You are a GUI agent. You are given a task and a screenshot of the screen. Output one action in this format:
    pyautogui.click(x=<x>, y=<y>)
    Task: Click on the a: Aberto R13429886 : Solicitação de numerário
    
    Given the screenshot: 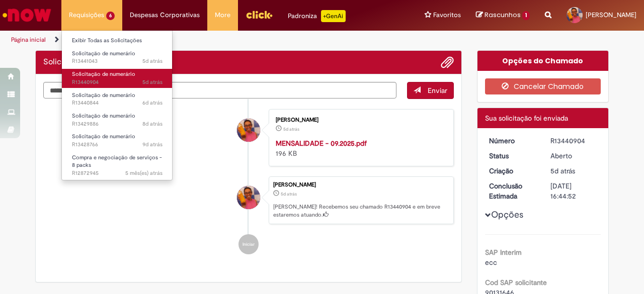 What is the action you would take?
    pyautogui.click(x=117, y=120)
    